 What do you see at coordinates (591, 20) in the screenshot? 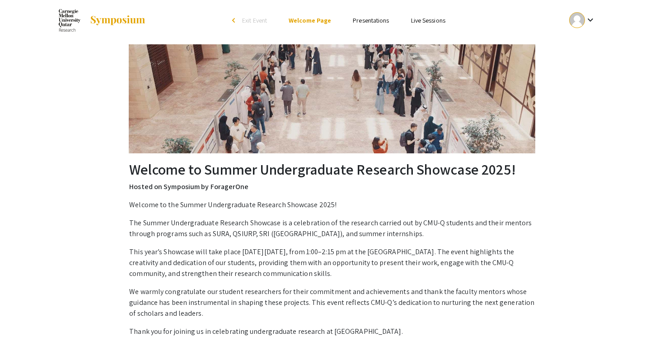
I see `mat-icon: Expand account dropdown` at bounding box center [591, 20].